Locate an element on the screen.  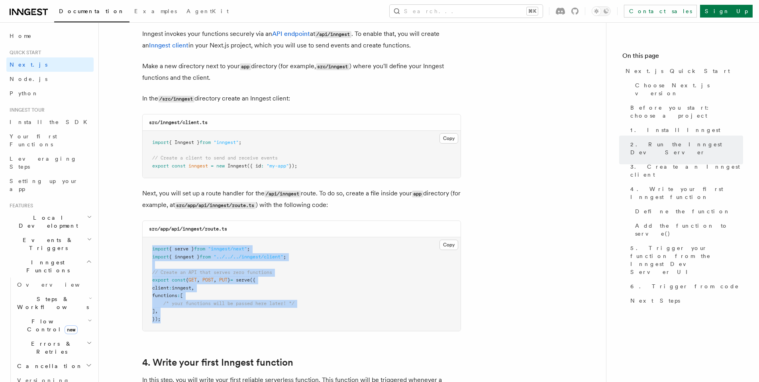
button: Copy is located at coordinates (449, 138).